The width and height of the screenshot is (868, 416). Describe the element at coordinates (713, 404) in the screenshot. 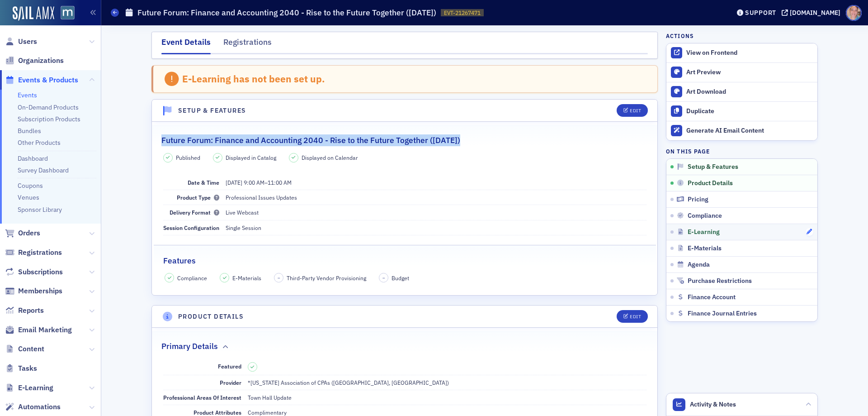

I see `span: Activity & Notes` at that location.